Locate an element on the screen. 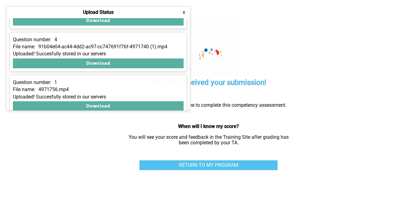  button: Show Uploads is located at coordinates (33, 11).